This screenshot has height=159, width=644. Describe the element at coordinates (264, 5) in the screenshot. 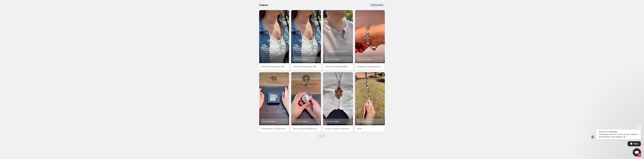

I see `span: Videos` at that location.